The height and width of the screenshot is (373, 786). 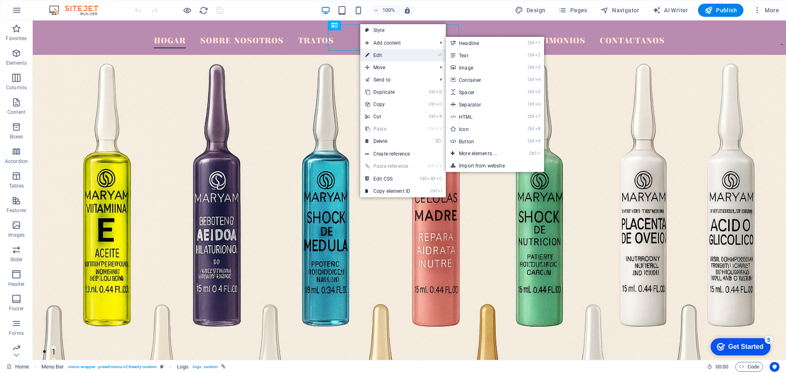 What do you see at coordinates (480, 43) in the screenshot?
I see `a: Ctrl1Headline` at bounding box center [480, 43].